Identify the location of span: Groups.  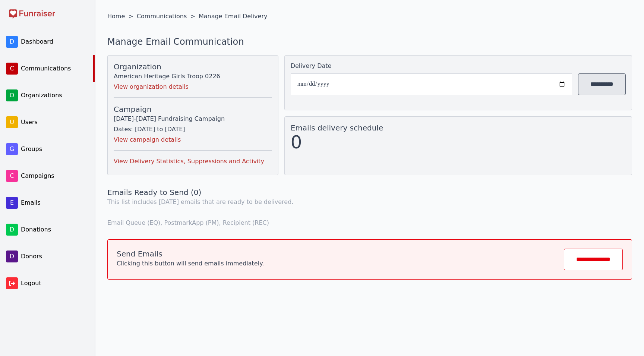
(54, 149).